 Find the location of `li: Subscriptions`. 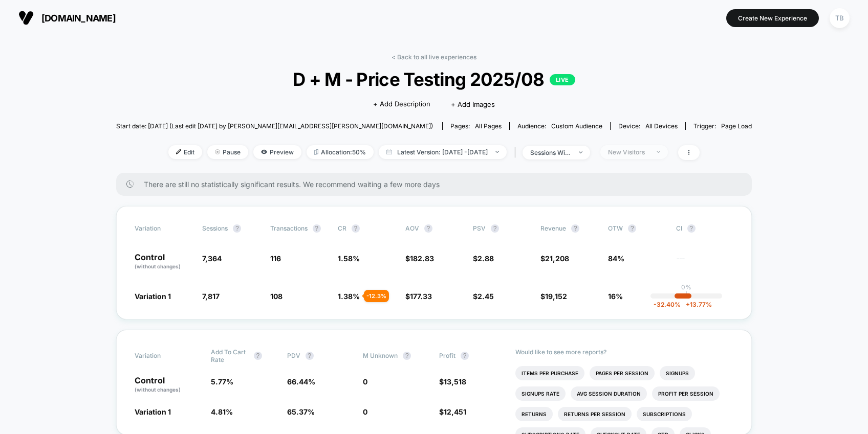

li: Subscriptions is located at coordinates (664, 414).